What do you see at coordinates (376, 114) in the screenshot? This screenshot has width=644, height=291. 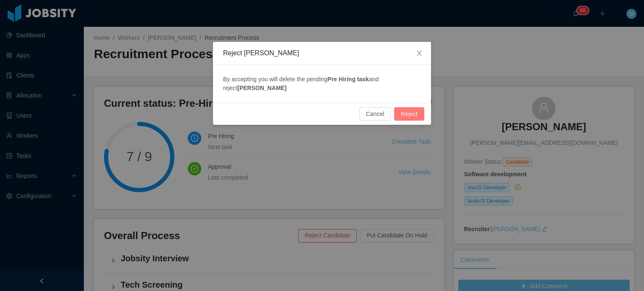 I see `button: Cancel` at bounding box center [376, 114].